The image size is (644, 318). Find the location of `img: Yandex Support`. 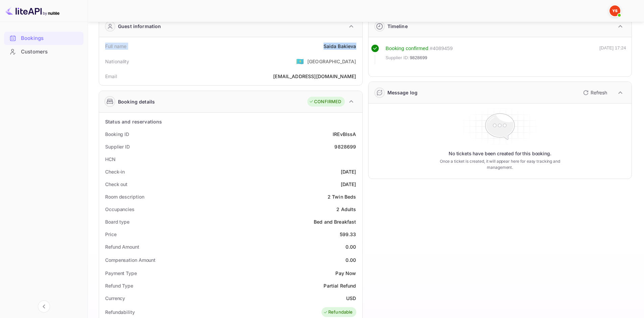

img: Yandex Support is located at coordinates (615, 11).